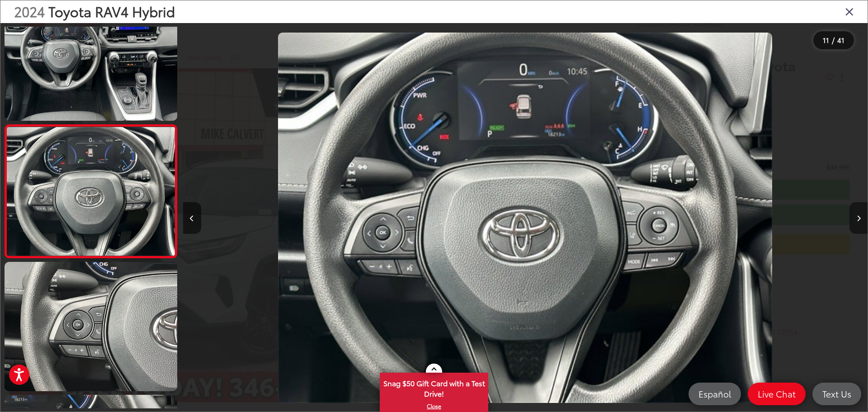 The width and height of the screenshot is (868, 412). What do you see at coordinates (859, 218) in the screenshot?
I see `button: Next image` at bounding box center [859, 218].